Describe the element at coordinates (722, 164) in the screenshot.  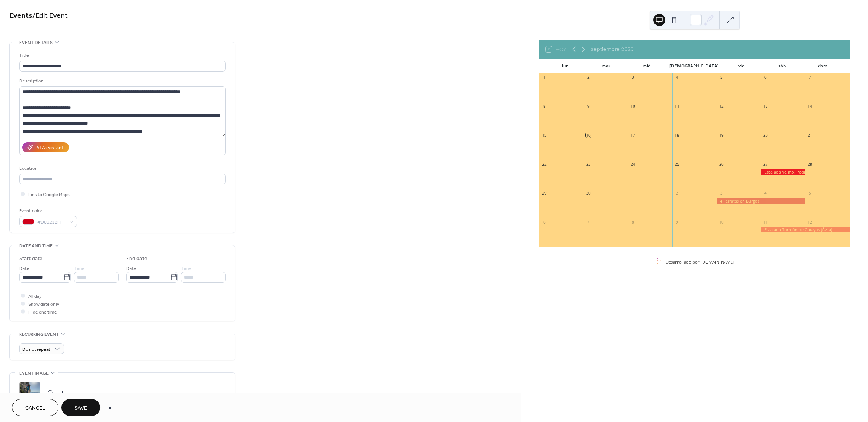
I see `div: 26` at that location.